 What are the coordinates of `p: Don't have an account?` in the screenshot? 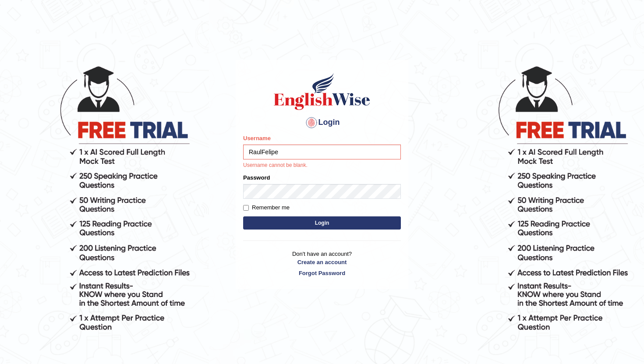 It's located at (322, 263).